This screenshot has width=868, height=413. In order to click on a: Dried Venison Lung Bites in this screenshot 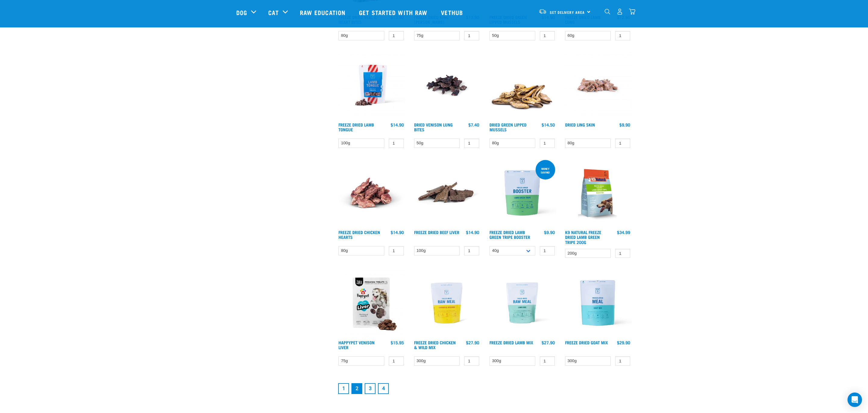, I will do `click(433, 127)`.